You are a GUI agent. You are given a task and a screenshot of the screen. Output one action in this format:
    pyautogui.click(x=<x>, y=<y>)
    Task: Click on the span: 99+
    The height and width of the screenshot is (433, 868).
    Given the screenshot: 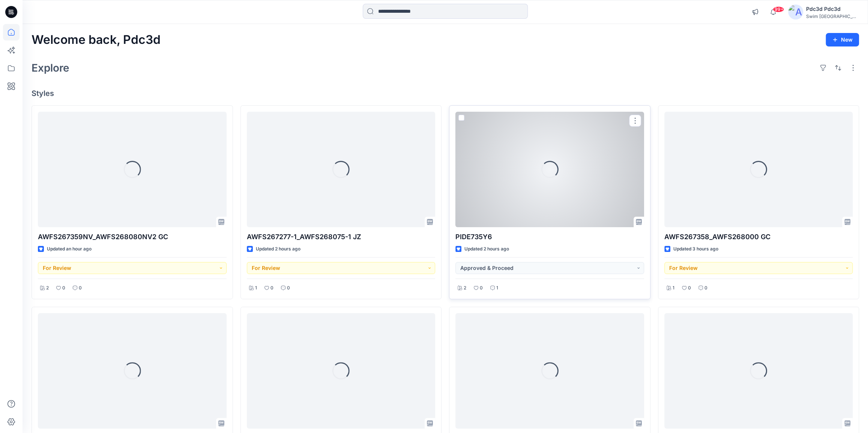 What is the action you would take?
    pyautogui.click(x=778, y=9)
    